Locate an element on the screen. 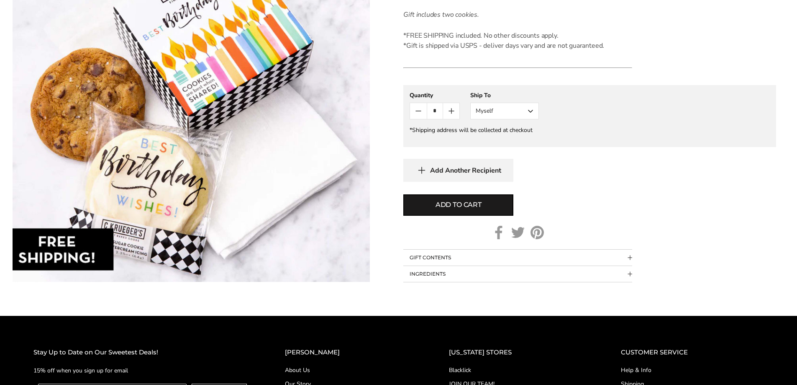 The image size is (797, 385). gfm-form: New recipient is located at coordinates (590, 116).